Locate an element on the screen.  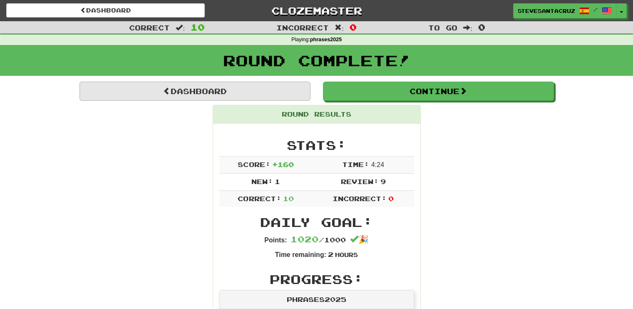
small: Hours is located at coordinates (347, 254).